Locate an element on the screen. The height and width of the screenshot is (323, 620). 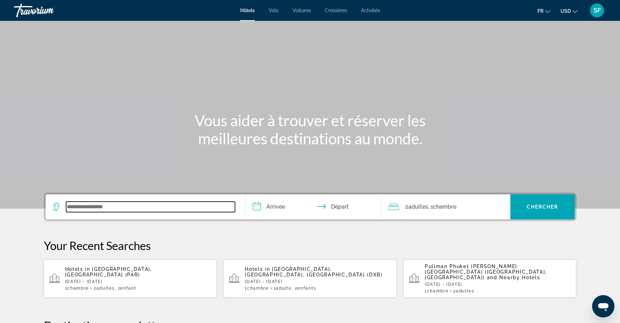
span: , 2 is located at coordinates (303, 288).